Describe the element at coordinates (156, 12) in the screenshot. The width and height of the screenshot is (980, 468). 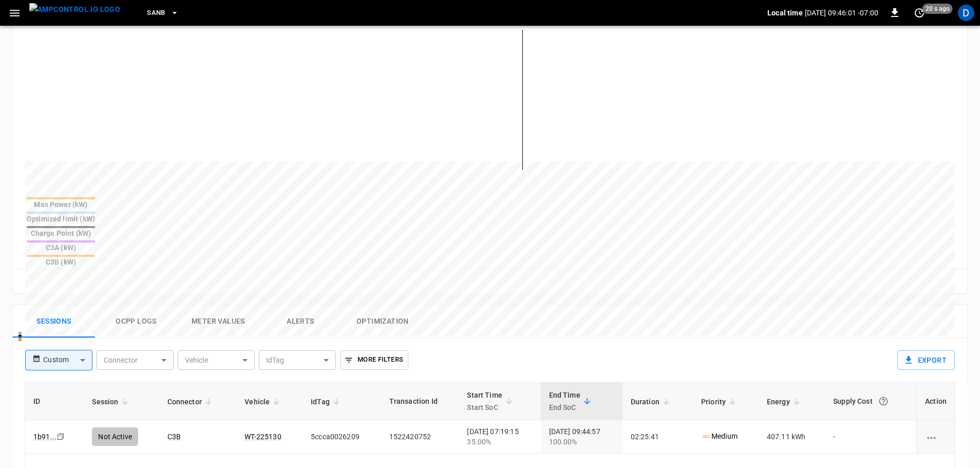
I see `span: SanB` at that location.